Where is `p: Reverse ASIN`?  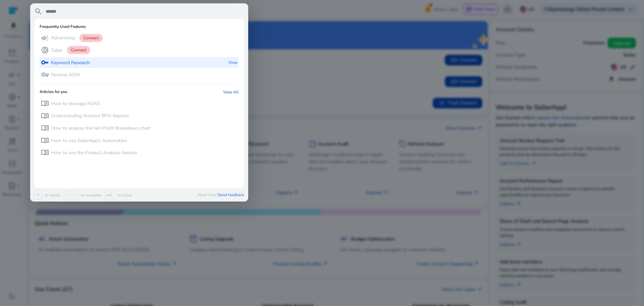
p: Reverse ASIN is located at coordinates (65, 75).